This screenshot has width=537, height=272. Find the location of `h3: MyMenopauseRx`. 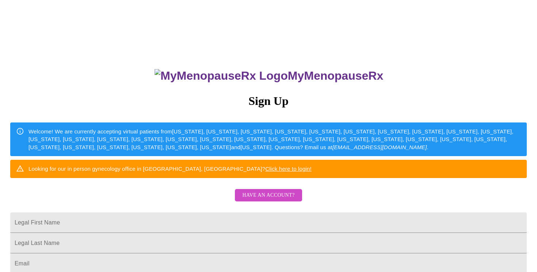

h3: MyMenopauseRx is located at coordinates (269, 76).